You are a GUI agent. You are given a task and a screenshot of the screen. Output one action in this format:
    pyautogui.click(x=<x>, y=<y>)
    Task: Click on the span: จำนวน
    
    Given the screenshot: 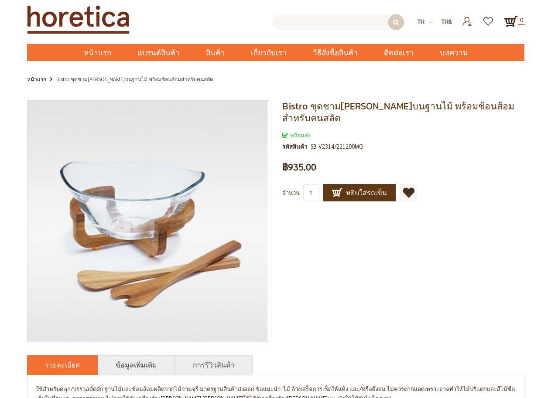 What is the action you would take?
    pyautogui.click(x=291, y=192)
    